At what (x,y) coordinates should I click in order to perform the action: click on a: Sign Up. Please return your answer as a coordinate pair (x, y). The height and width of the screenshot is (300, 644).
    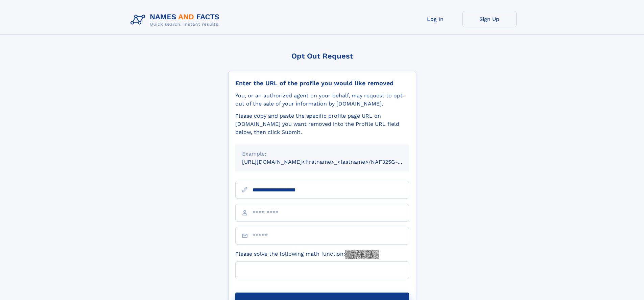
    Looking at the image, I should click on (490, 19).